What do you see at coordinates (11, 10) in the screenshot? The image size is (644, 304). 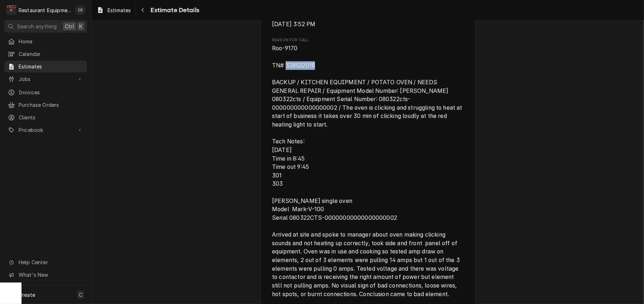 I see `div: R` at bounding box center [11, 10].